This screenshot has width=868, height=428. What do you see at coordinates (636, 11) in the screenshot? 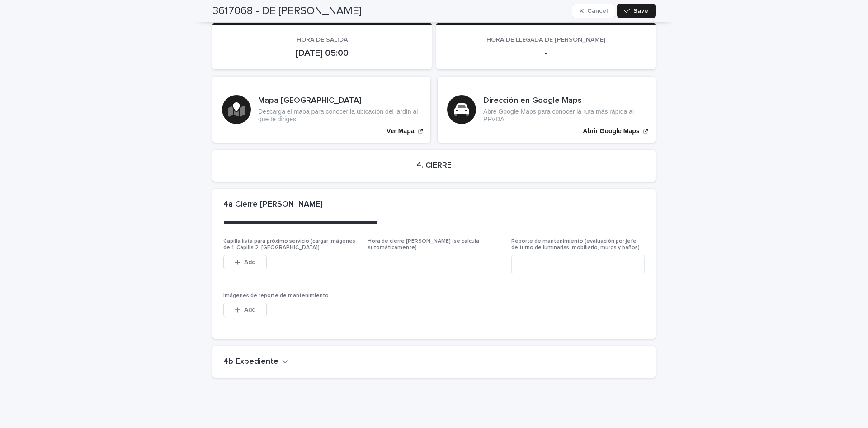
I see `button: Save` at bounding box center [636, 11].